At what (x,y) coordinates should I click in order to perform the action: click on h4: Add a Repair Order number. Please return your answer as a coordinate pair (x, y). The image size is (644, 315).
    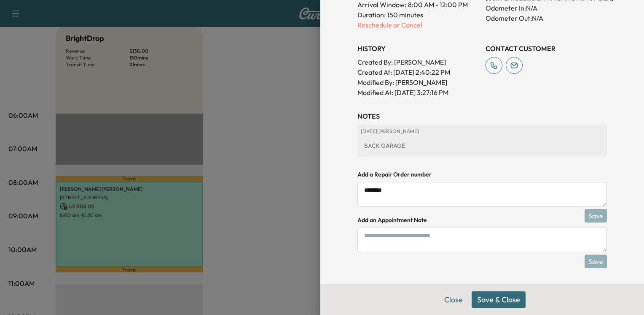
    Looking at the image, I should click on (482, 174).